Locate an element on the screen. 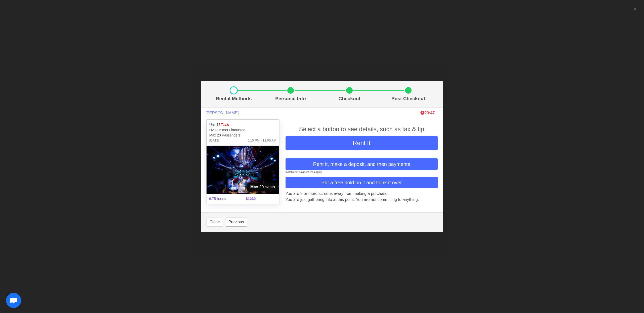 Image resolution: width=644 pixels, height=313 pixels. span: Rent it, make a deposit, and then payments is located at coordinates (361, 164).